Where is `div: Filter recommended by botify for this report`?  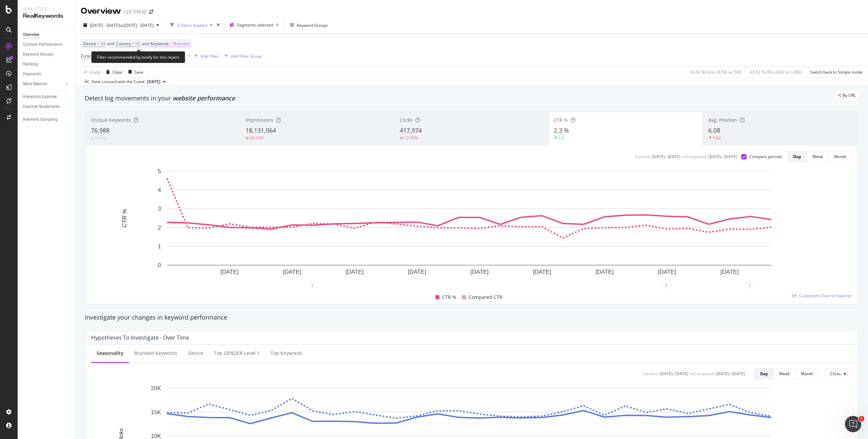
div: Filter recommended by botify for this report is located at coordinates (138, 57).